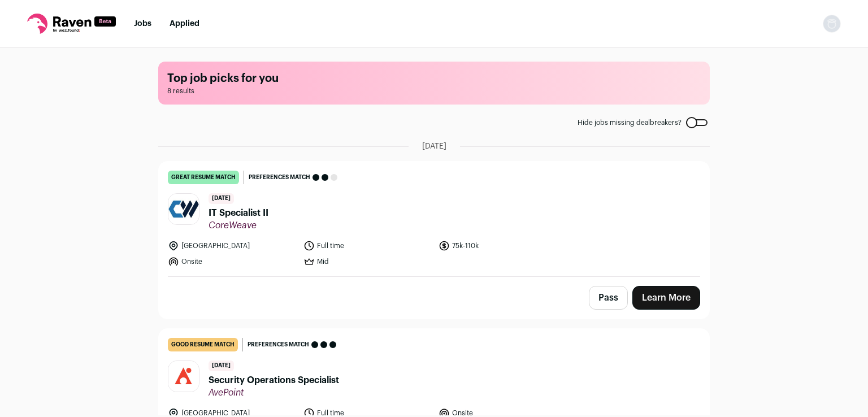 This screenshot has height=417, width=868. I want to click on span: Hide jobs missing dealbreakers?, so click(630, 122).